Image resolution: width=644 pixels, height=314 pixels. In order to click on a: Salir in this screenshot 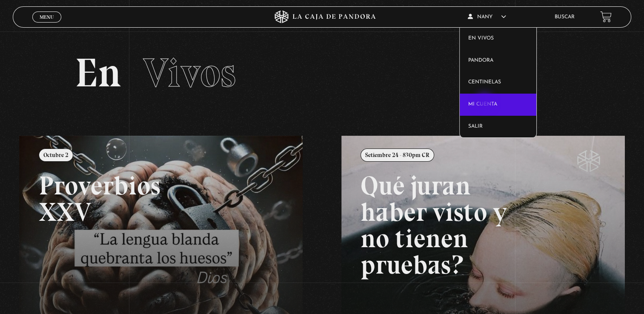, I will do `click(498, 126)`.